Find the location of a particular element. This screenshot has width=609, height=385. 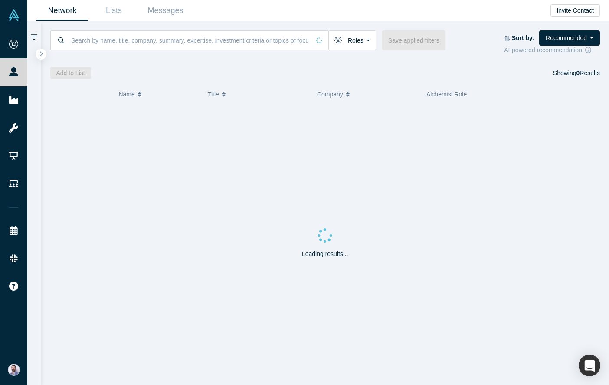

p: Loading results... is located at coordinates (325, 253).